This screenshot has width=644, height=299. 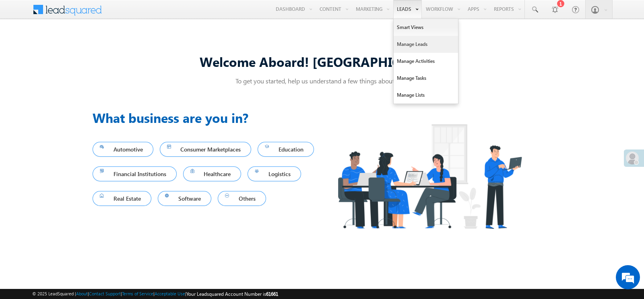 What do you see at coordinates (134, 173) in the screenshot?
I see `span: Financial Institutions` at bounding box center [134, 173].